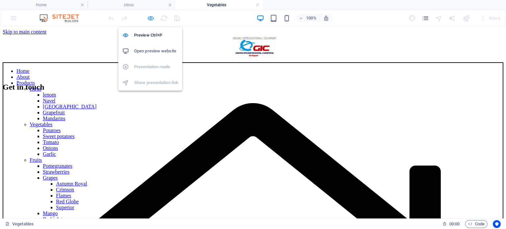 This screenshot has height=229, width=506. Describe the element at coordinates (63, 18) in the screenshot. I see `img: Editor Logo` at that location.